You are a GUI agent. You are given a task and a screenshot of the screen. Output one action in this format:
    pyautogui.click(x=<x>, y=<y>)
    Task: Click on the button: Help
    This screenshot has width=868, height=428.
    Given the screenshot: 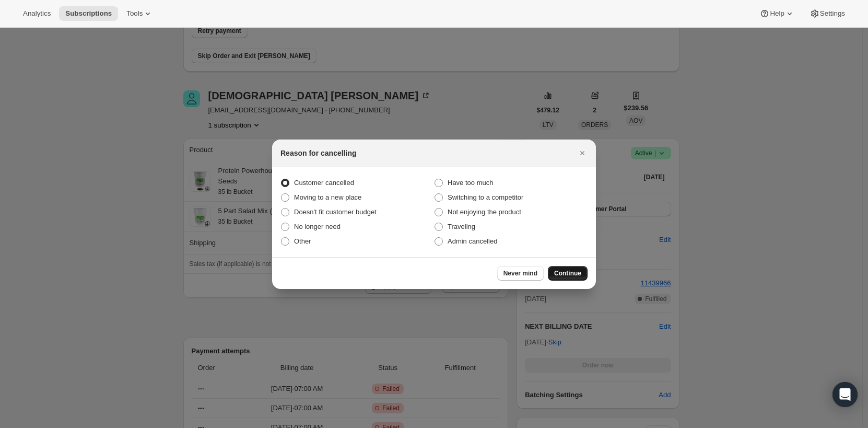 What is the action you would take?
    pyautogui.click(x=777, y=13)
    